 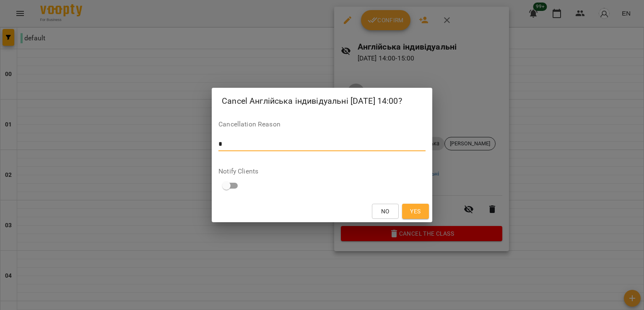 I want to click on button: No, so click(x=386, y=211).